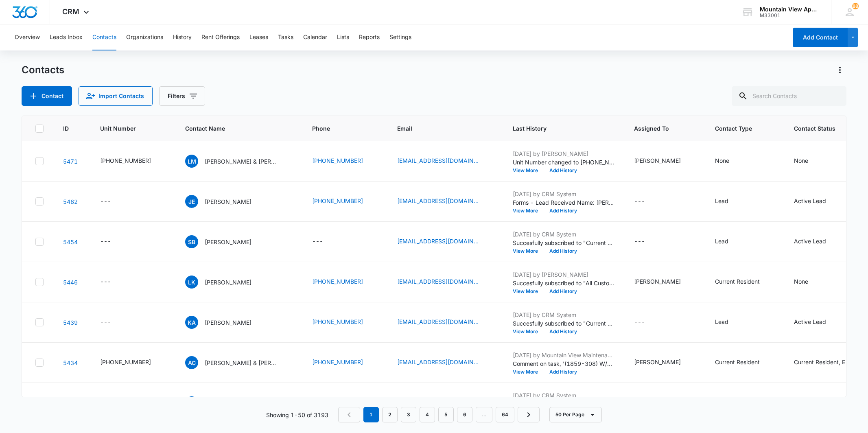  Describe the element at coordinates (133, 161) in the screenshot. I see `div: Unit Number - 545-1859-302 - Select to Edit Field` at that location.